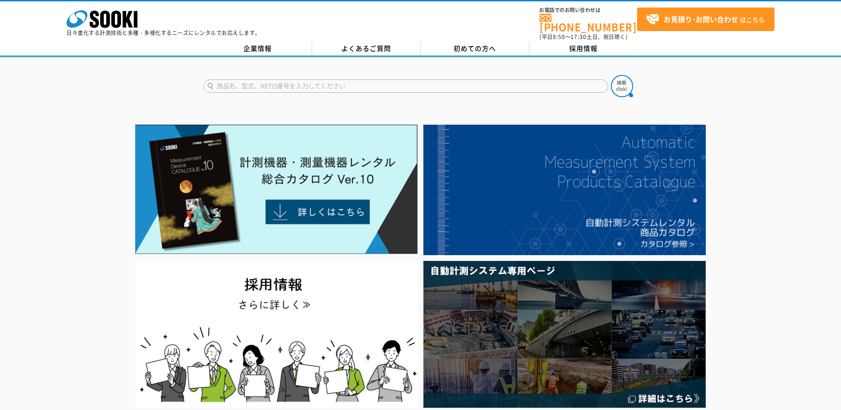 This screenshot has width=841, height=410. I want to click on a: 初めての方へ, so click(475, 49).